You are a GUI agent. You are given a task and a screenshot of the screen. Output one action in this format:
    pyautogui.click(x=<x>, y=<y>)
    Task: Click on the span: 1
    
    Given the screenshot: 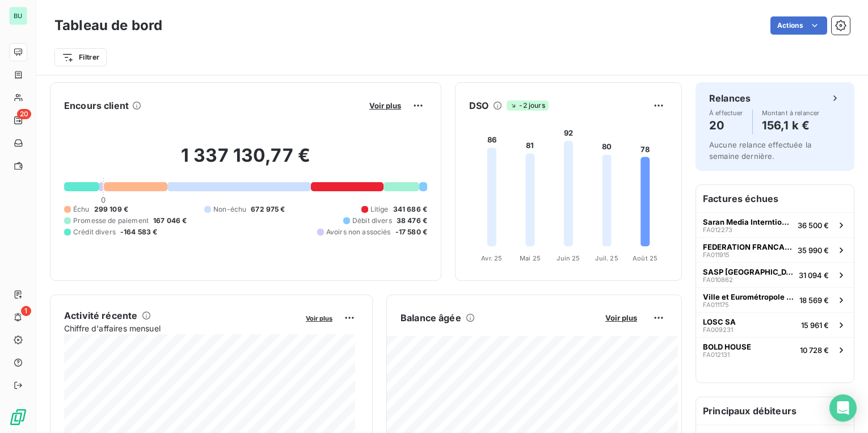 What is the action you would take?
    pyautogui.click(x=26, y=311)
    